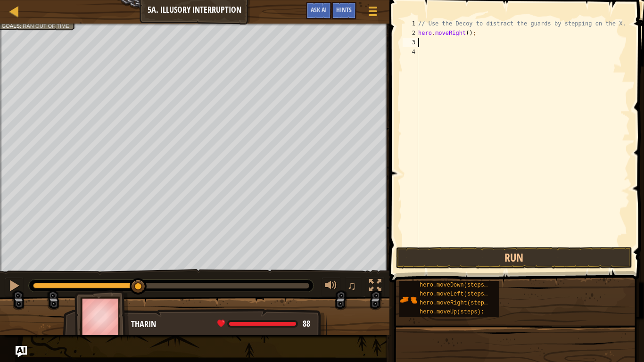  I want to click on div: health: 88 / 88, so click(263, 324).